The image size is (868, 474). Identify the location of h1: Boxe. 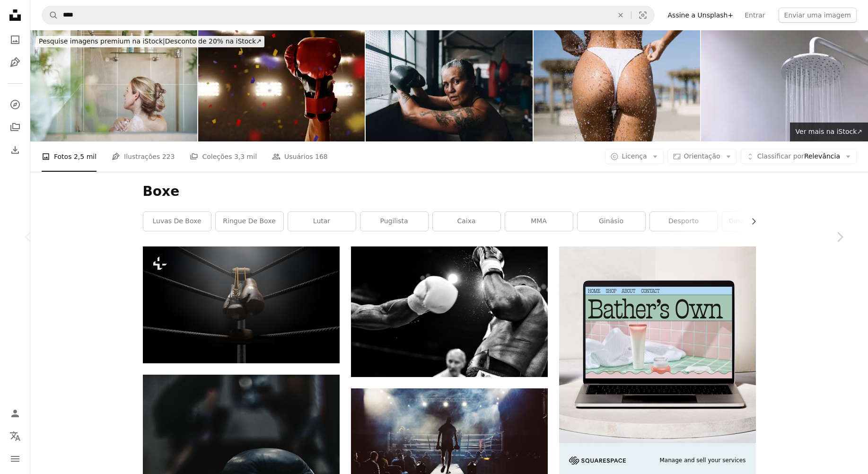
(449, 192).